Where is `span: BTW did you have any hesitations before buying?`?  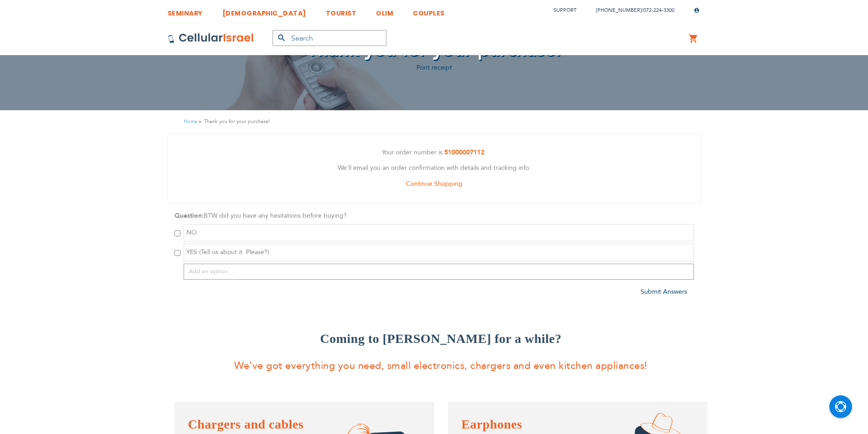 span: BTW did you have any hesitations before buying? is located at coordinates (275, 215).